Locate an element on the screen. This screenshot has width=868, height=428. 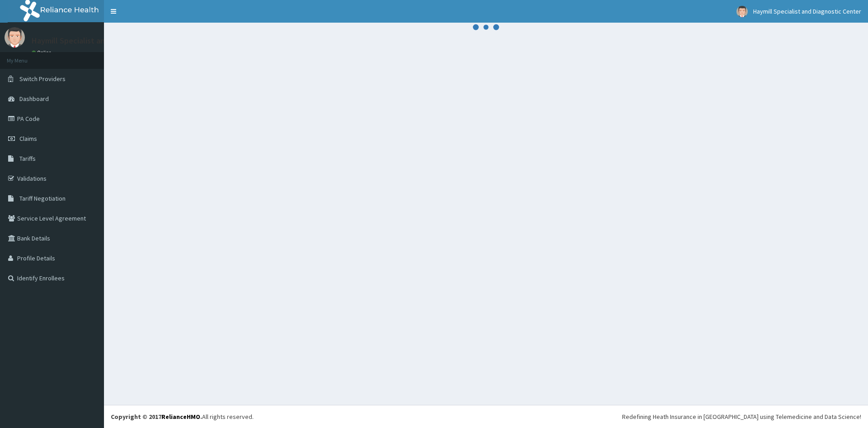
span: Haymill Specialist and Diagnostic Center is located at coordinates (807, 11).